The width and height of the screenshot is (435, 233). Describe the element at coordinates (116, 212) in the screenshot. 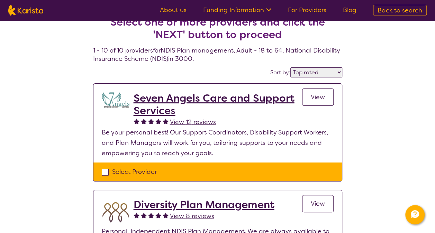

I see `img: duqvjtfkvnzb31ymex15.png` at that location.